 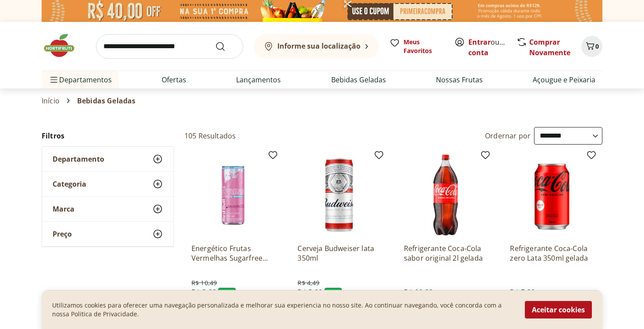 I want to click on p: Cerveja Budweiser lata 350ml, so click(x=339, y=253).